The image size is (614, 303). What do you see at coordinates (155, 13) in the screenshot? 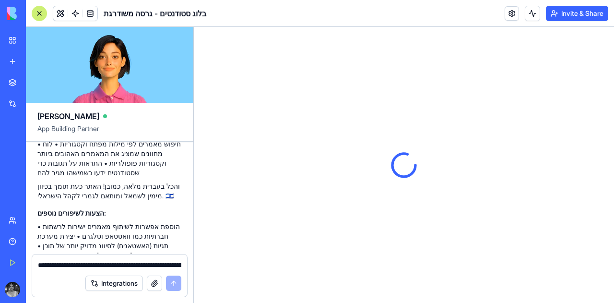
I see `span: בלוג סטודנטים - גרסה משודרגת` at bounding box center [155, 13].